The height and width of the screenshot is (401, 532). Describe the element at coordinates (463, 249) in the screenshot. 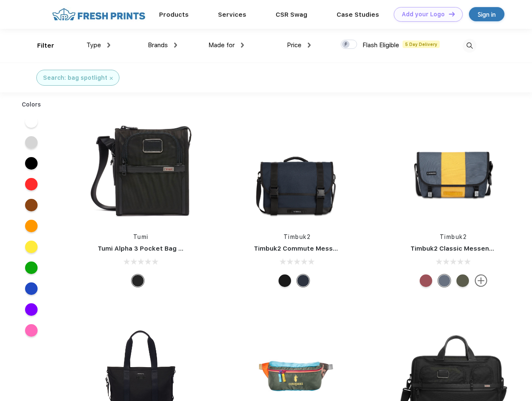

I see `a: Timbuk2 Classic Messenger Bag` at that location.